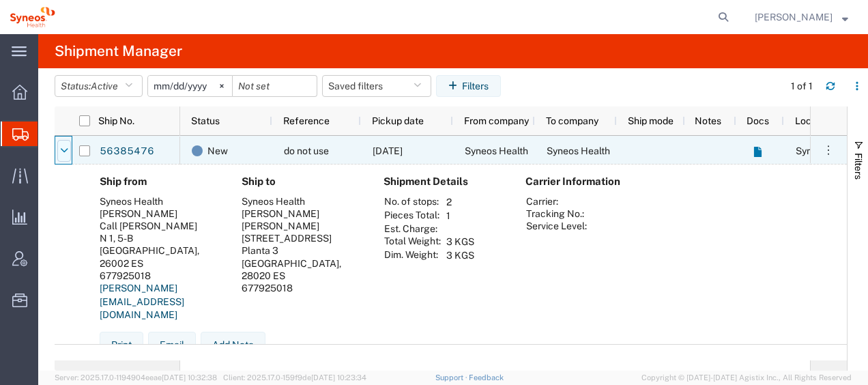  What do you see at coordinates (580, 181) in the screenshot?
I see `h4: Carrier Information` at bounding box center [580, 181].